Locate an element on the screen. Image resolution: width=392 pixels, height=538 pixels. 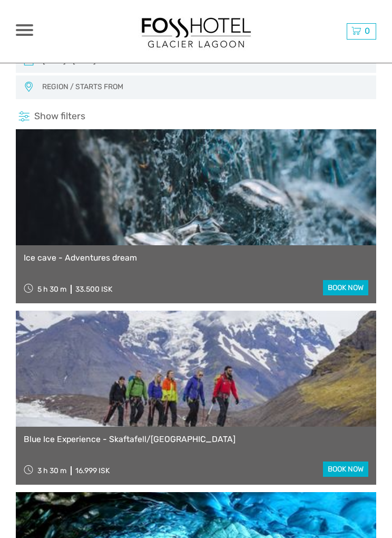
a: Ice cave - Adventures dream is located at coordinates (196, 258).